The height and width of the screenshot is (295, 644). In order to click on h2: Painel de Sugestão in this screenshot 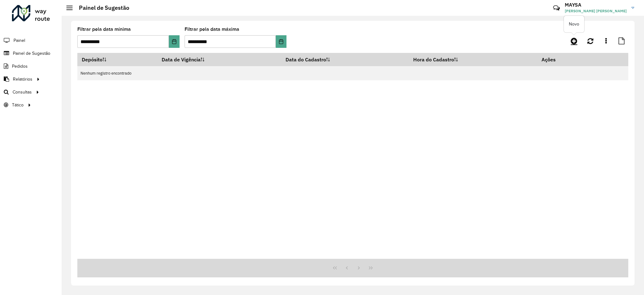, I will do `click(101, 8)`.